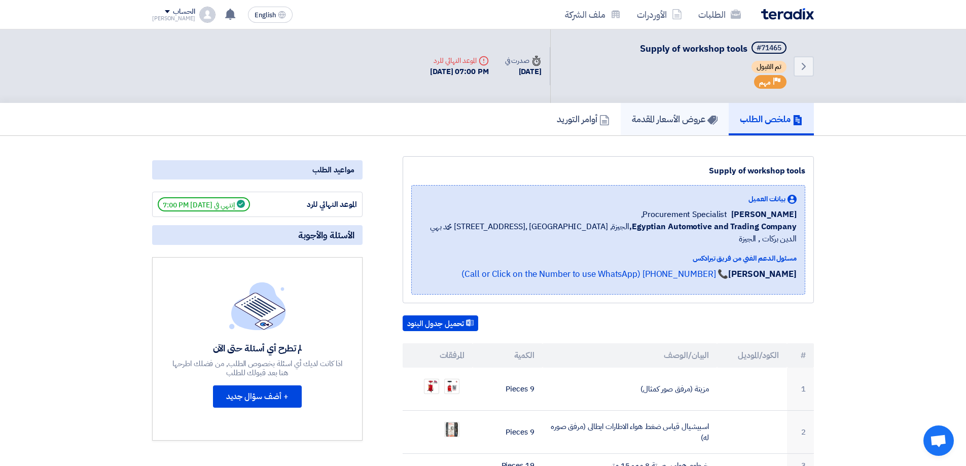 This screenshot has height=466, width=966. I want to click on th: الكمية, so click(508, 356).